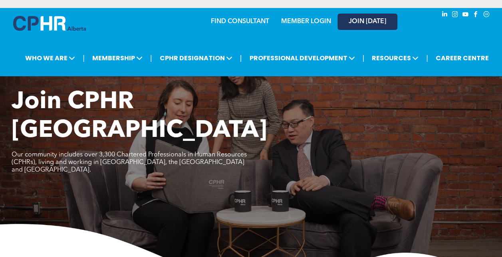  Describe the element at coordinates (50, 23) in the screenshot. I see `img: A blue and white logo for cp alberta` at that location.